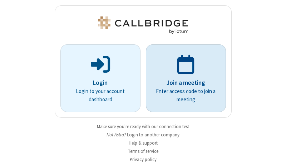  I want to click on button: LoginLogin to your account dashboard, so click(100, 78).